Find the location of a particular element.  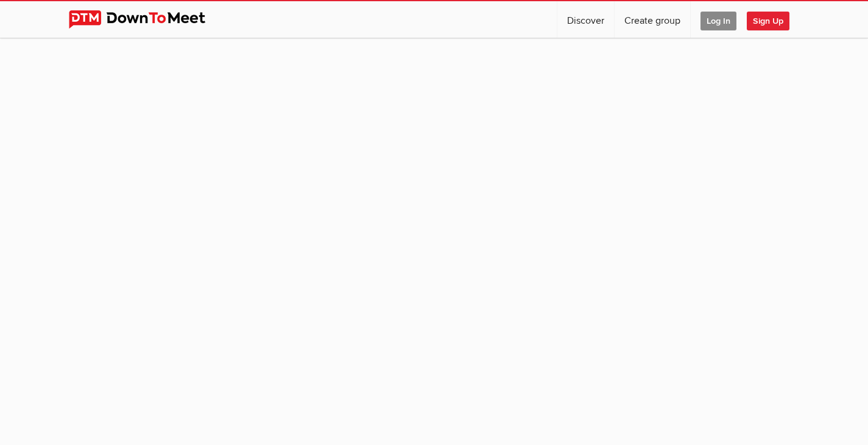

a: Discover is located at coordinates (585, 19).